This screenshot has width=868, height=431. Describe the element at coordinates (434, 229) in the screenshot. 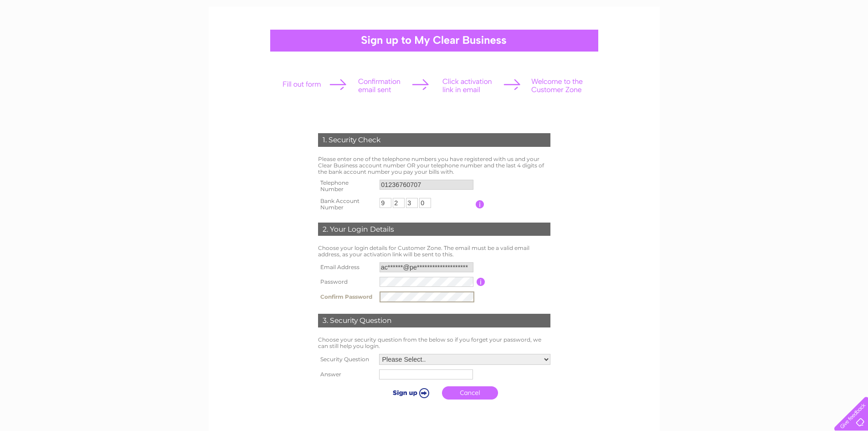

I see `div: 2. Your Login Details` at that location.